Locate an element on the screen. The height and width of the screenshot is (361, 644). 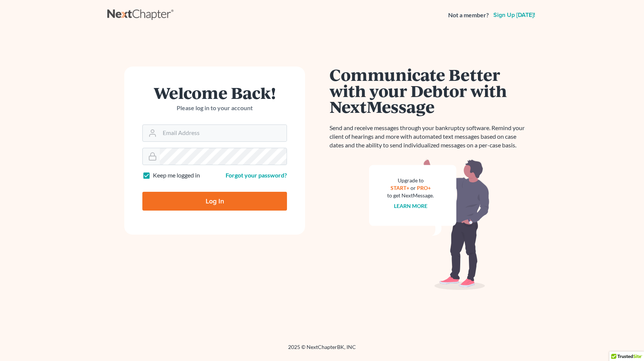
a: START+ is located at coordinates (400, 187).